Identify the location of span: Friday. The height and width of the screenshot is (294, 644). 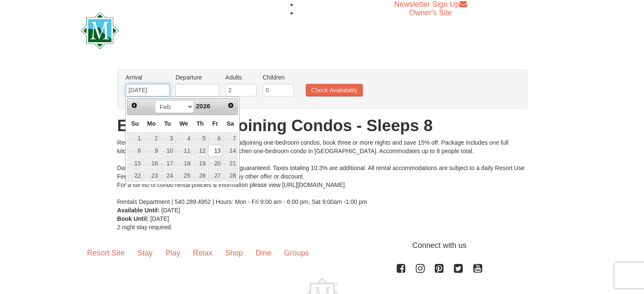
(215, 124).